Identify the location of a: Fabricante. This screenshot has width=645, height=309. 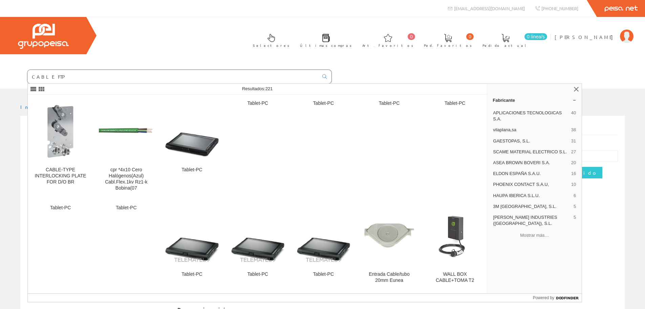
(534, 100).